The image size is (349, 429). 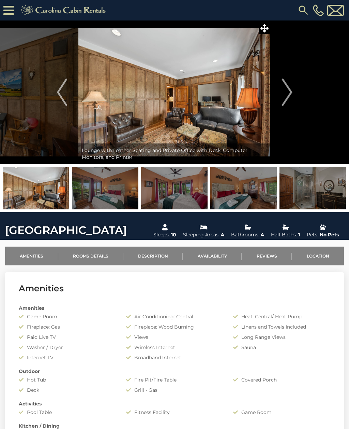 I want to click on img: search-regular.svg, so click(x=304, y=10).